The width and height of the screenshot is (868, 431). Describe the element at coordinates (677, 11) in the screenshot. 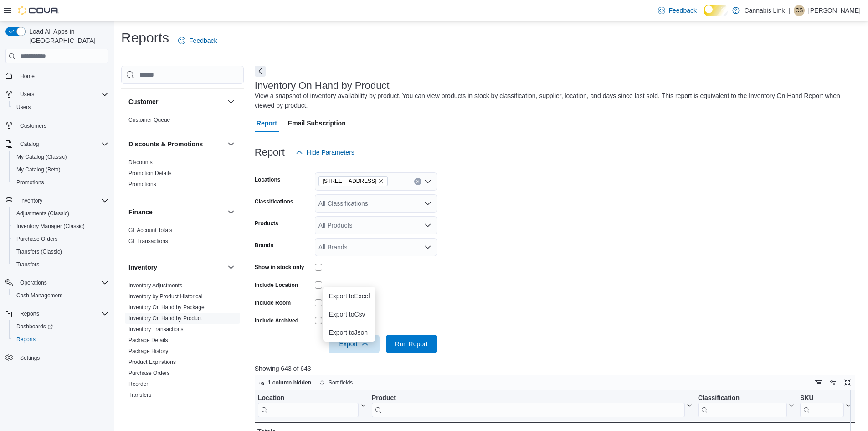

I see `a: Feedback` at that location.